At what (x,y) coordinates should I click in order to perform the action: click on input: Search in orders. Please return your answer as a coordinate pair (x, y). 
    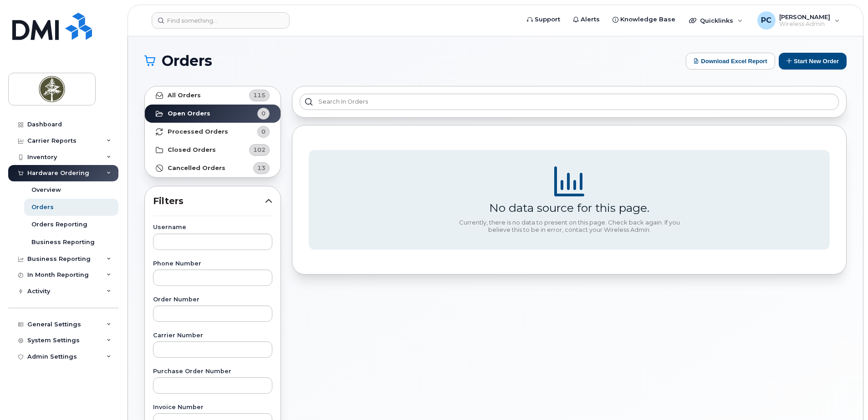
    Looking at the image, I should click on (569, 102).